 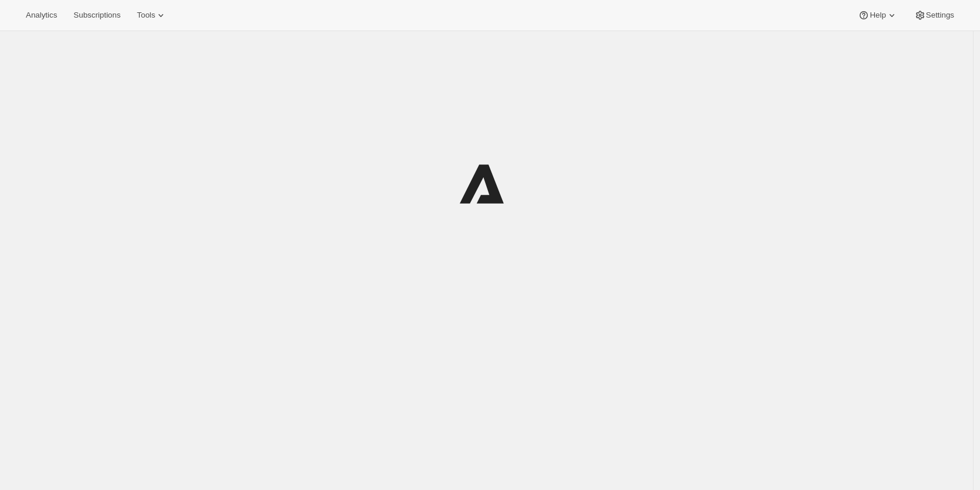 What do you see at coordinates (152, 15) in the screenshot?
I see `button: Tools` at bounding box center [152, 15].